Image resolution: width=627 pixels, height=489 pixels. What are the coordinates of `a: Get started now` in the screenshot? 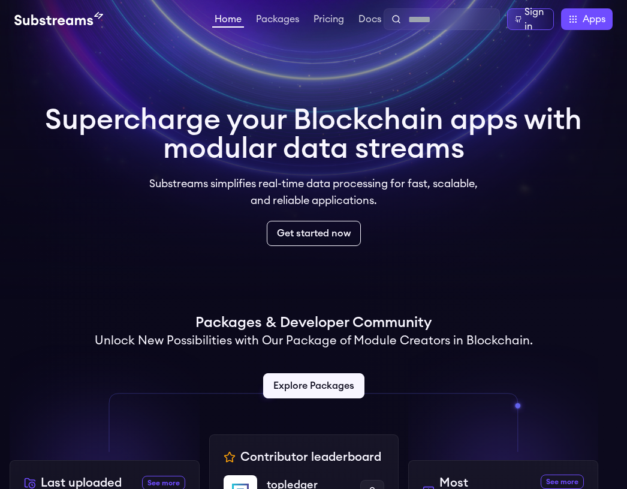 It's located at (314, 233).